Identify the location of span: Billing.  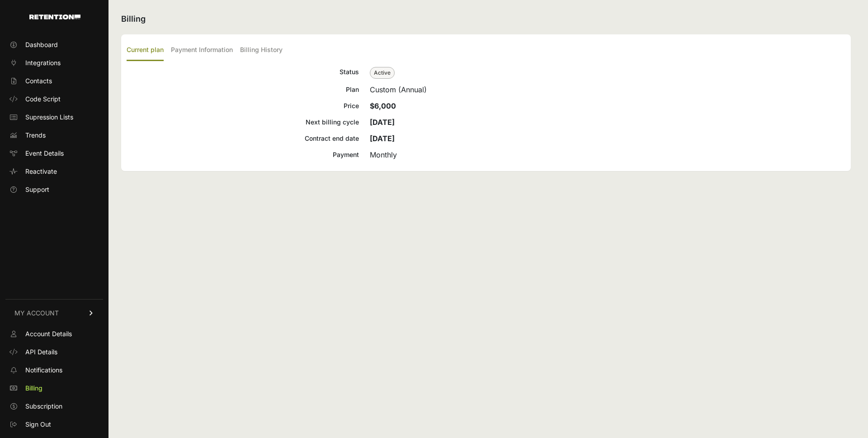
(34, 388).